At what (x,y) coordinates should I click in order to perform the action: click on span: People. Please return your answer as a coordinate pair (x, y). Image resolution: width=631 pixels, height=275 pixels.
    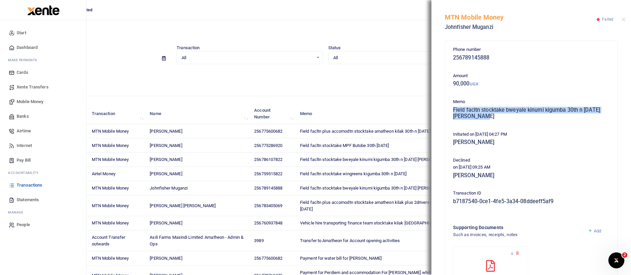
    Looking at the image, I should click on (23, 225).